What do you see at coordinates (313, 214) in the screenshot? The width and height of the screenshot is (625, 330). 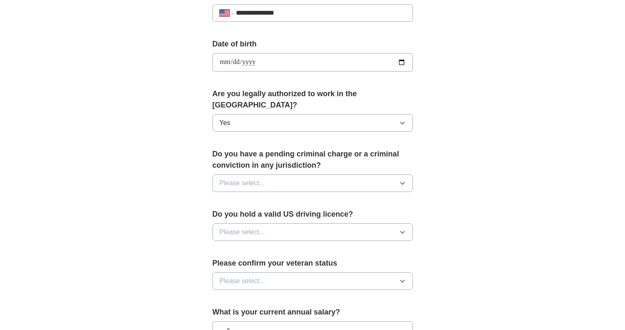 I see `label: Do you hold a valid US driving licence?` at bounding box center [313, 214].